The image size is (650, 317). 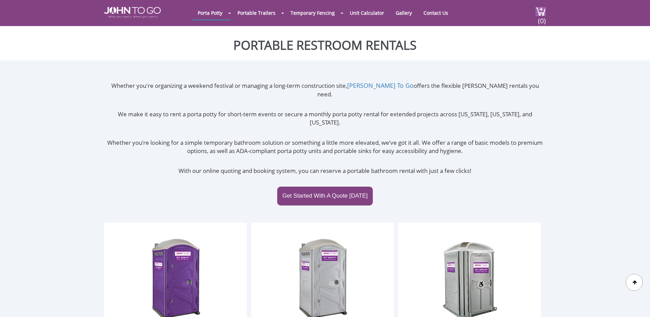 I want to click on p: Whether you’re looking for a simple temporary bathroom solution or something a little more elevat..., so click(x=325, y=147).